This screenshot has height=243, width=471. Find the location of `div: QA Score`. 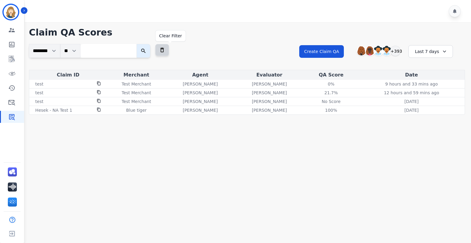

div: QA Score is located at coordinates (331, 75).